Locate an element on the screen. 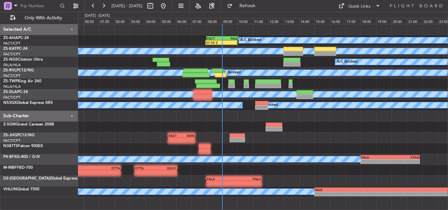 The image size is (448, 210). a: N387TSFalcon 900EX is located at coordinates (23, 146).